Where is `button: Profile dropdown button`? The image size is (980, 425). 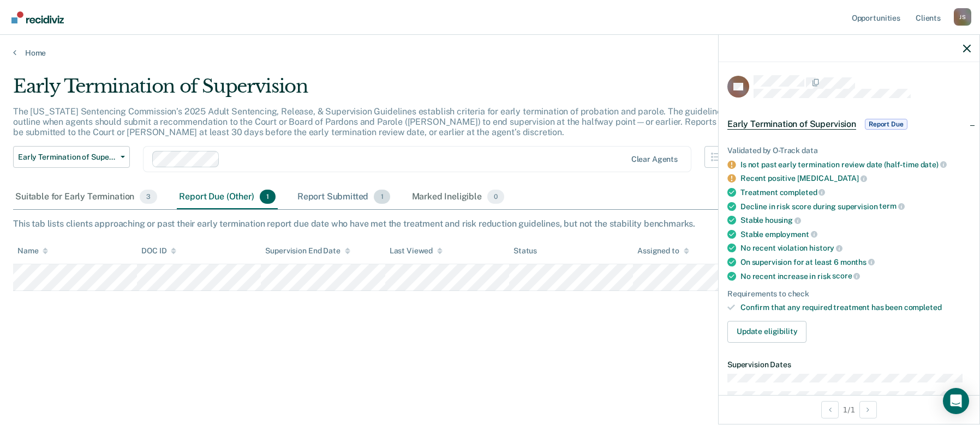 button: Profile dropdown button is located at coordinates (962, 17).